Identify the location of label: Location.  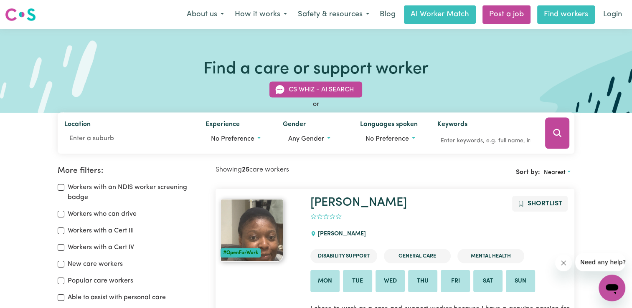
(77, 125).